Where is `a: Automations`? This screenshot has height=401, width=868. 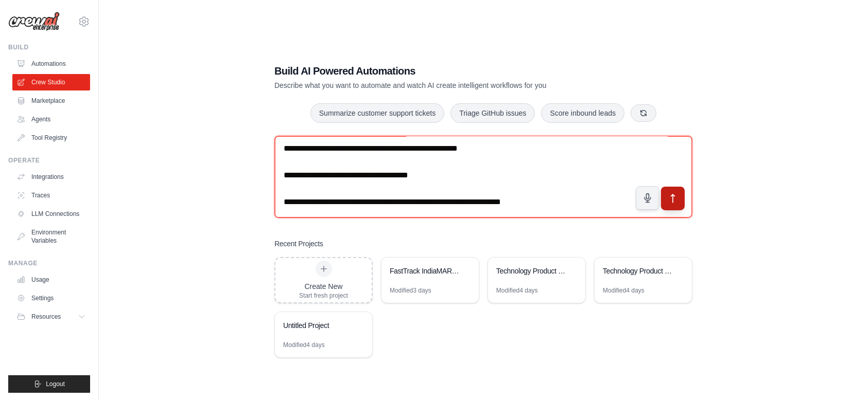 a: Automations is located at coordinates (51, 64).